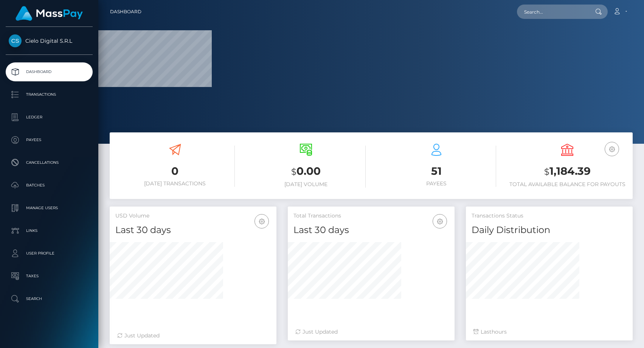 The width and height of the screenshot is (644, 348). Describe the element at coordinates (49, 72) in the screenshot. I see `p: Dashboard` at that location.